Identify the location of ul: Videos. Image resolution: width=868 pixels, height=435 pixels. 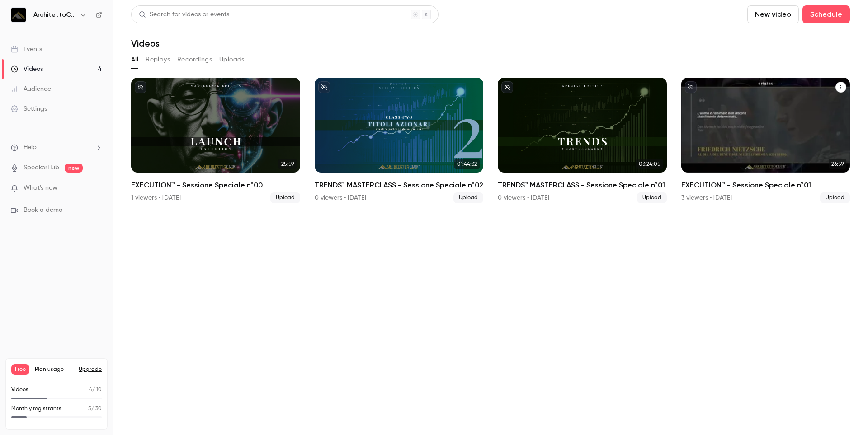
(490, 141).